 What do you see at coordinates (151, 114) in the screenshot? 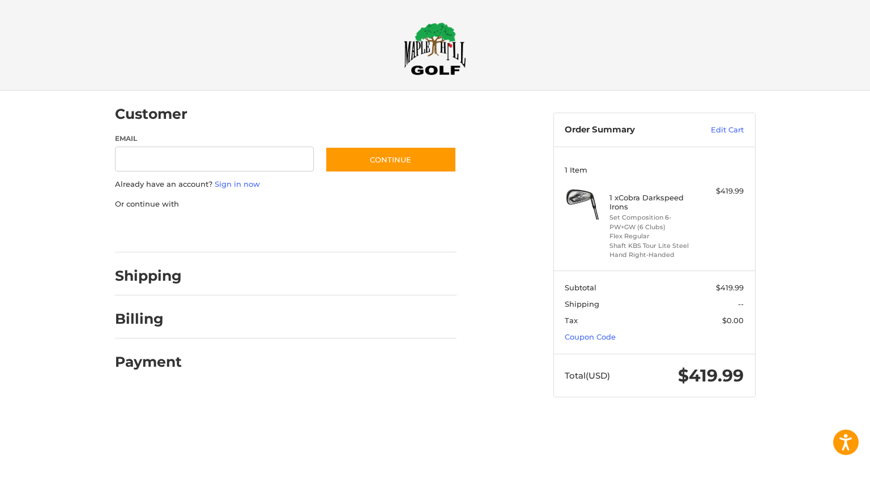
I see `h2: Customer` at bounding box center [151, 114].